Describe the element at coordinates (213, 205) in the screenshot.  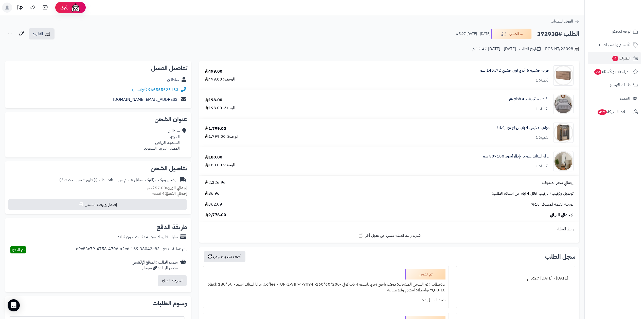
I see `span: 362.09` at that location.